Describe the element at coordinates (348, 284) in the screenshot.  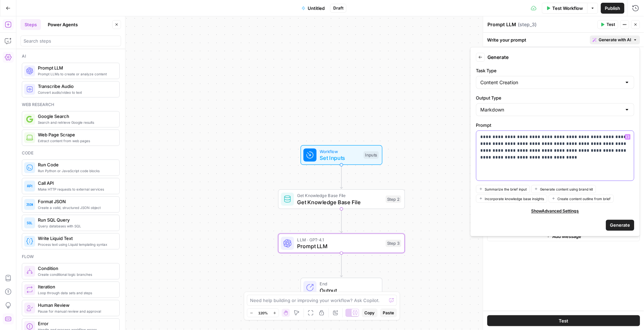
I see `span: End` at that location.